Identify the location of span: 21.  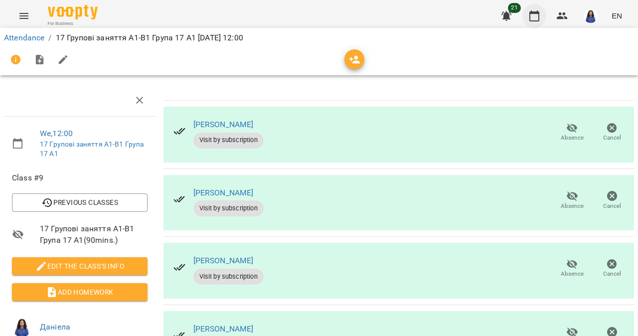
(514, 8).